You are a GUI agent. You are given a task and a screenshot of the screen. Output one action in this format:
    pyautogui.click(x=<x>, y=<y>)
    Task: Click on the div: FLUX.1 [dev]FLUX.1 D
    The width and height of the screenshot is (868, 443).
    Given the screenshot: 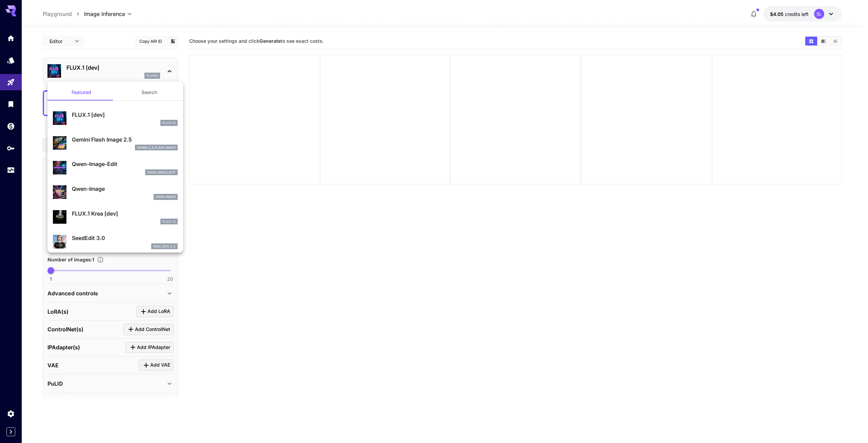 What is the action you would take?
    pyautogui.click(x=115, y=118)
    